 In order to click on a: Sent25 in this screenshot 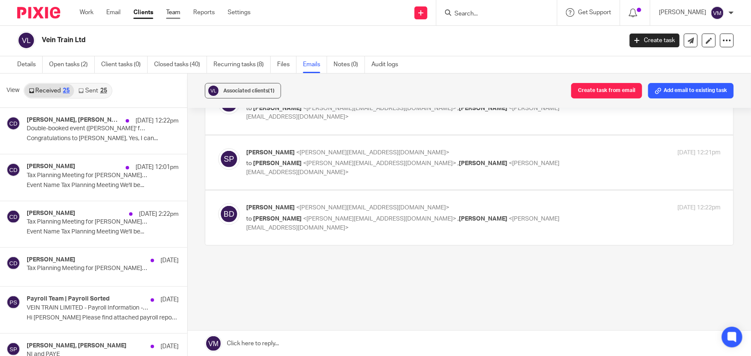, I will do `click(92, 91)`.